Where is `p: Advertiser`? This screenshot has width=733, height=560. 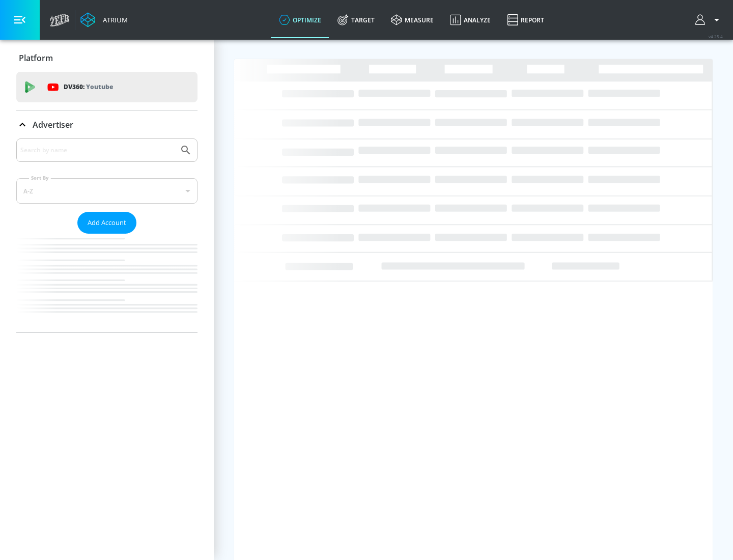
p: Advertiser is located at coordinates (53, 125).